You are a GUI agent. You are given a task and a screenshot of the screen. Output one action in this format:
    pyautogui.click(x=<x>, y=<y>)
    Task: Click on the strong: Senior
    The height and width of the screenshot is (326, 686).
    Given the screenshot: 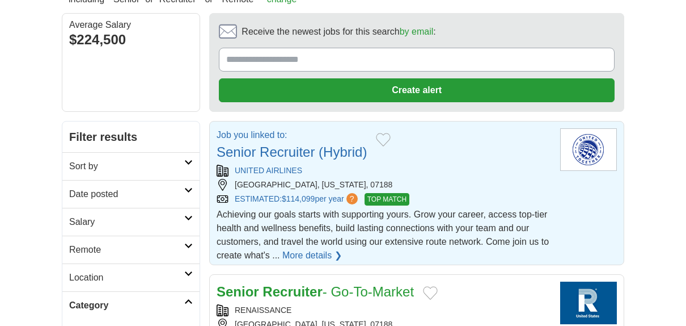 What is the action you would take?
    pyautogui.click(x=238, y=291)
    